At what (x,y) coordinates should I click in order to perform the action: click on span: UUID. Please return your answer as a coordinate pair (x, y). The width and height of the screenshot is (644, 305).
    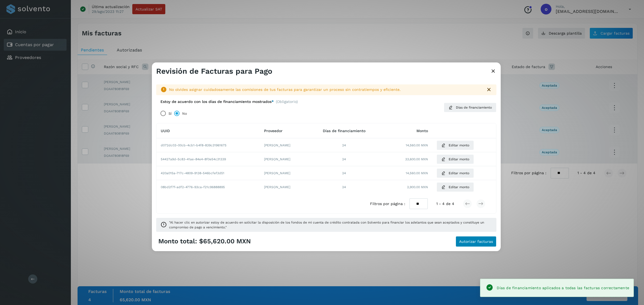
    Looking at the image, I should click on (165, 131).